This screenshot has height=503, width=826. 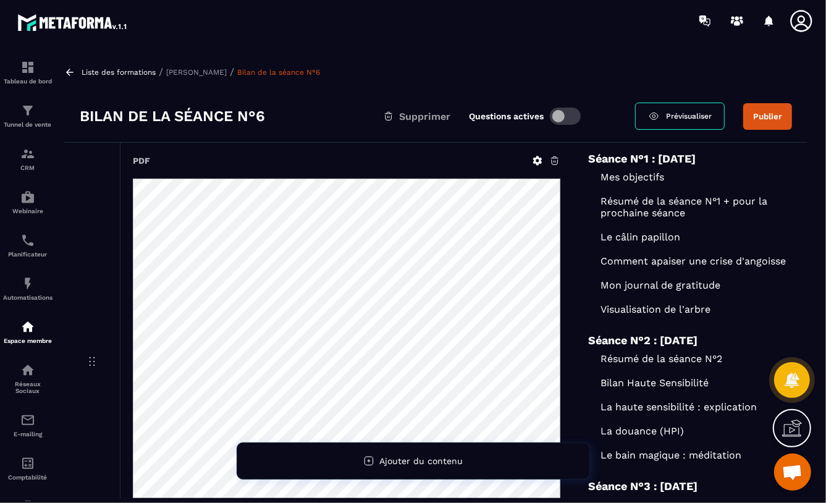 What do you see at coordinates (28, 378) in the screenshot?
I see `a: social-networksocial-networkRéseaux Sociaux` at bounding box center [28, 378].